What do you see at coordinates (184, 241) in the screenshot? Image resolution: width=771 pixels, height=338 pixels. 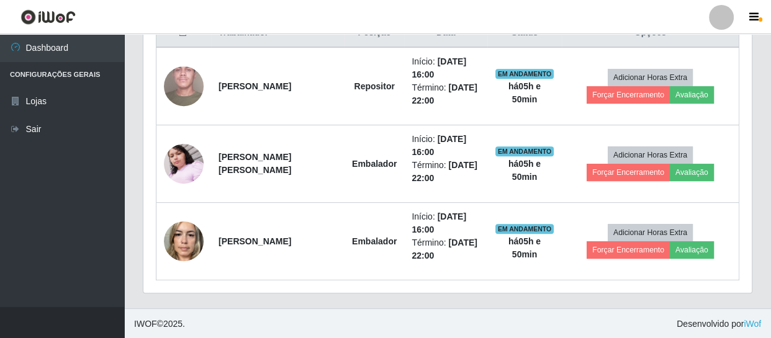 I see `img: 1744395296980.jpeg` at bounding box center [184, 241].